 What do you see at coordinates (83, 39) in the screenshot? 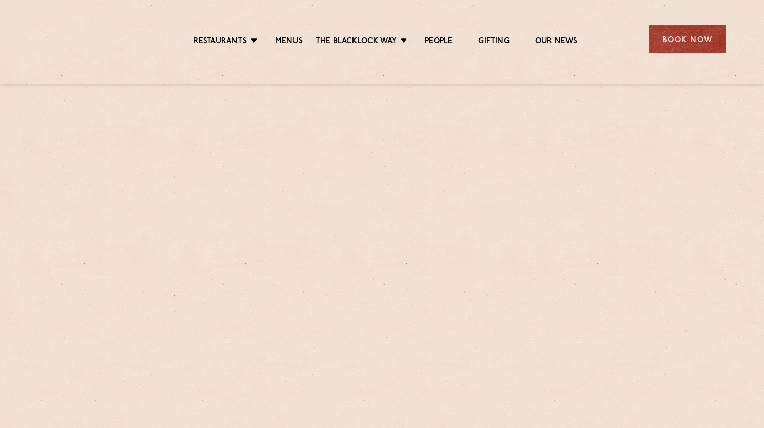
I see `img: svg%3E` at bounding box center [83, 39].